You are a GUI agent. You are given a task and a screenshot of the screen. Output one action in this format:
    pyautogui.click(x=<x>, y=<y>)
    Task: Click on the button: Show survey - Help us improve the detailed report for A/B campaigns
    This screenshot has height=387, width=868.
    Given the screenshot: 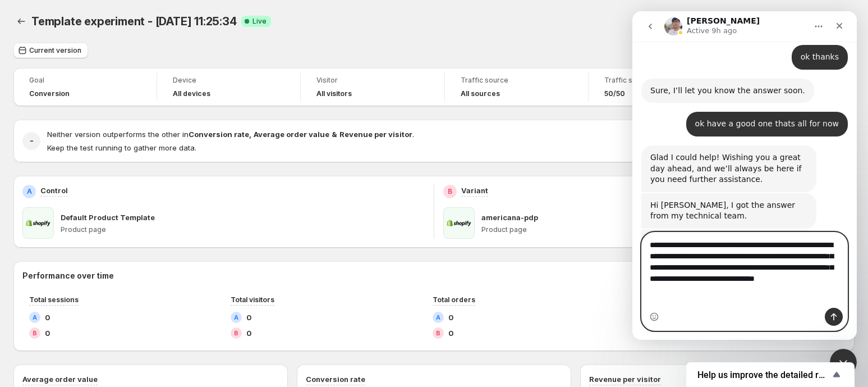 What is the action you would take?
    pyautogui.click(x=770, y=374)
    